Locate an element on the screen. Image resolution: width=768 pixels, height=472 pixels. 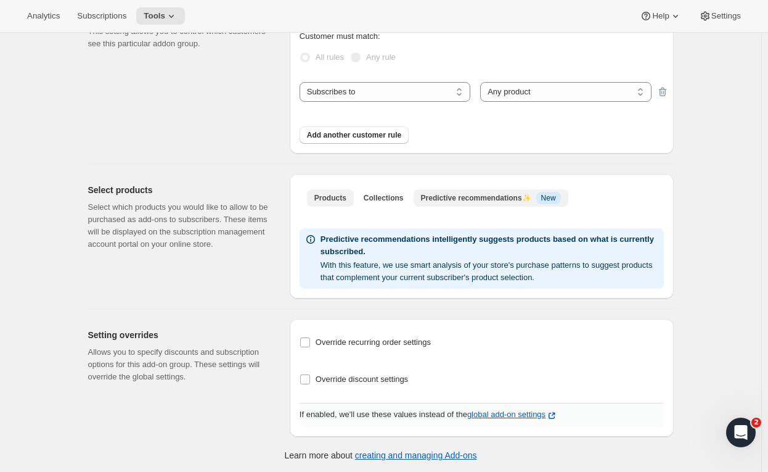
p: If enabled, we'll use these values instead of the is located at coordinates (482, 415).